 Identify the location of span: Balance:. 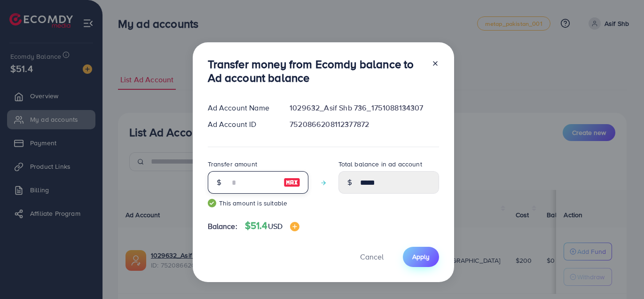
(222, 226).